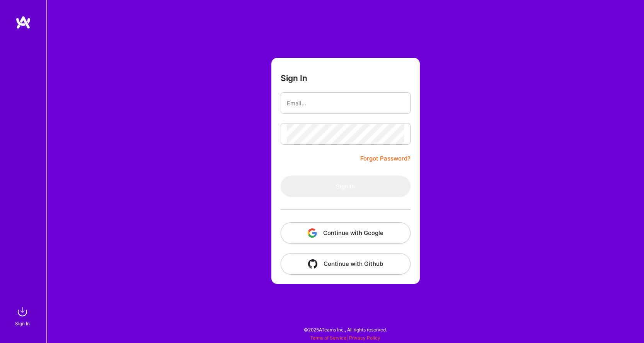 The width and height of the screenshot is (644, 343). What do you see at coordinates (294, 78) in the screenshot?
I see `h3: Sign In` at bounding box center [294, 78].